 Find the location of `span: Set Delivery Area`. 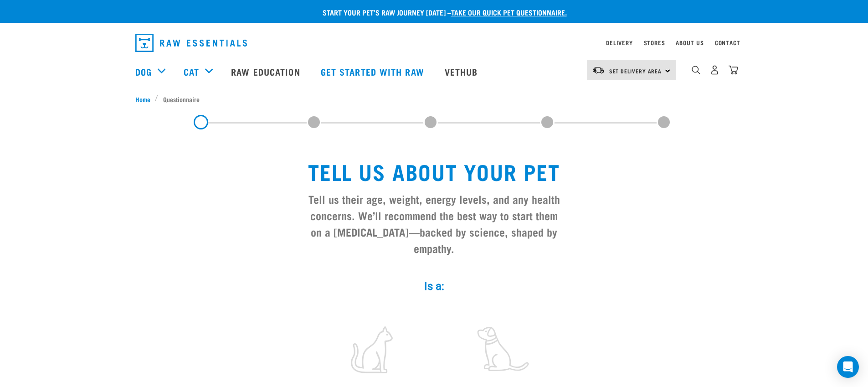

span: Set Delivery Area is located at coordinates (636, 71).